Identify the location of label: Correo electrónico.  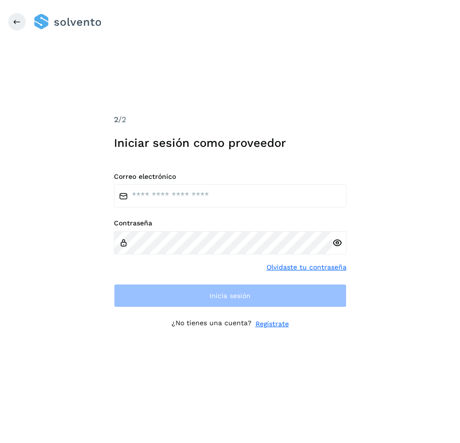
(230, 176).